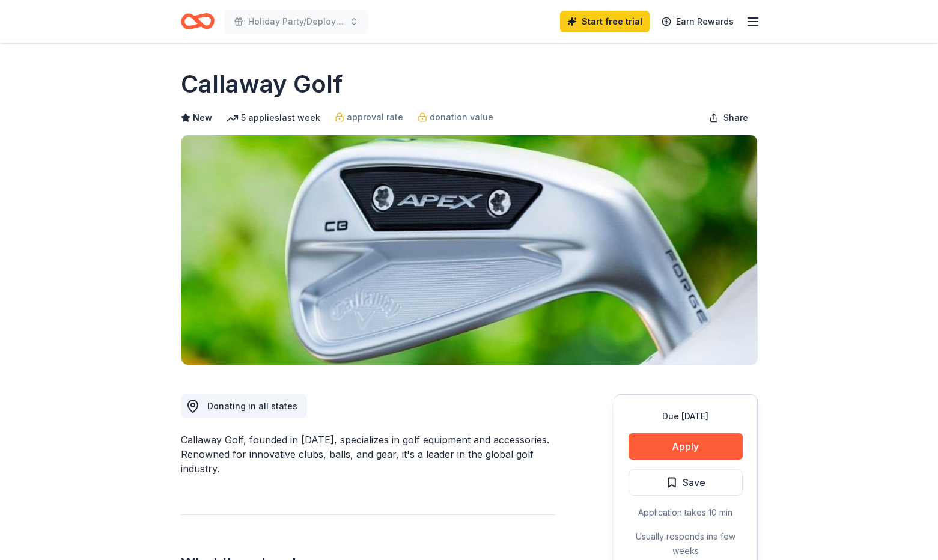  What do you see at coordinates (197, 21) in the screenshot?
I see `a: Home` at bounding box center [197, 21].